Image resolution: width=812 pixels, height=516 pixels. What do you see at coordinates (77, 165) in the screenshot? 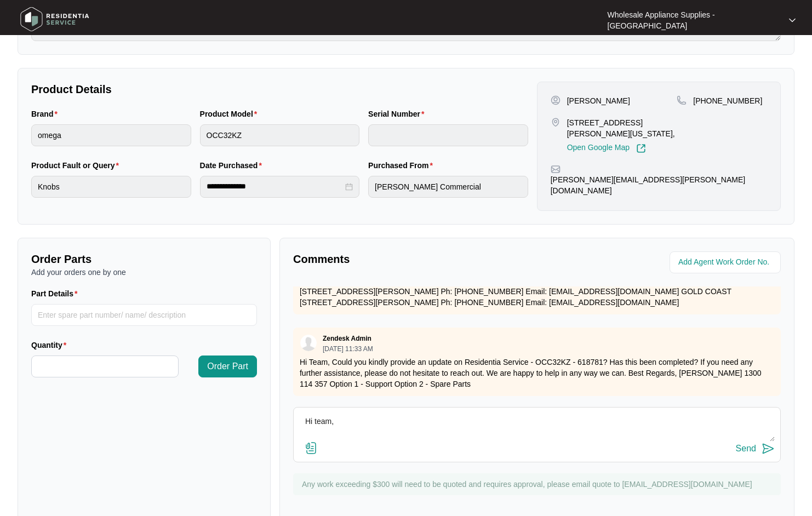
I see `label: Product Fault or Query` at bounding box center [77, 165].